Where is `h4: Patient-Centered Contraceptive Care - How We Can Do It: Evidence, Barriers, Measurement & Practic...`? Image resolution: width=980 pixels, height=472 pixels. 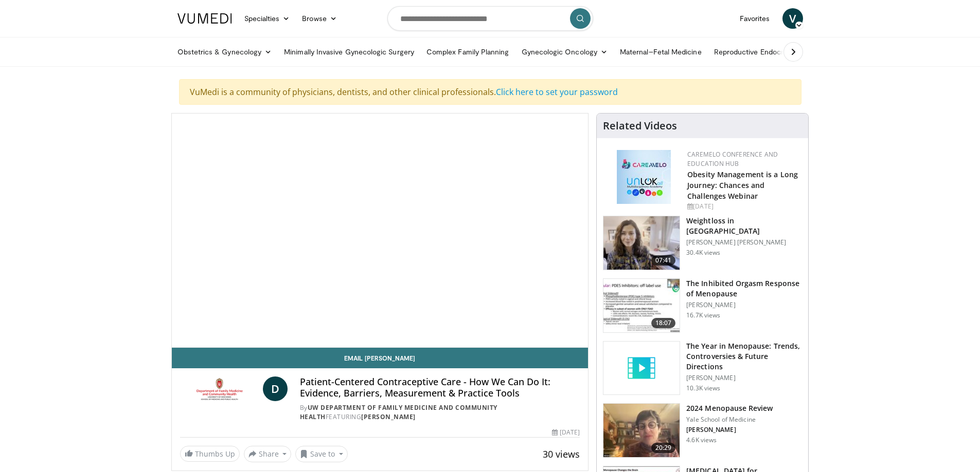 h4: Patient-Centered Contraceptive Care - How We Can Do It: Evidence, Barriers, Measurement & Practic... is located at coordinates (439, 388).